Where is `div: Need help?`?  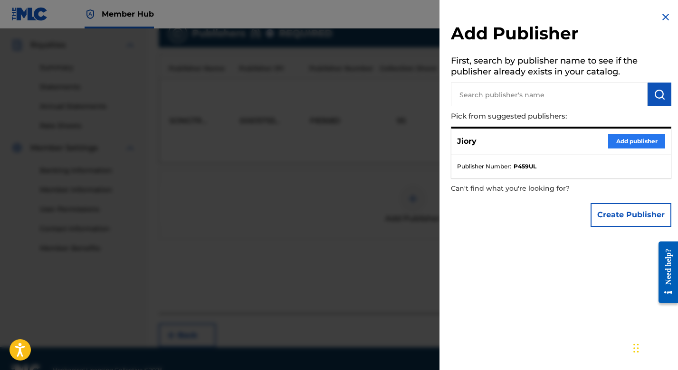 div: Need help? is located at coordinates (17, 33).